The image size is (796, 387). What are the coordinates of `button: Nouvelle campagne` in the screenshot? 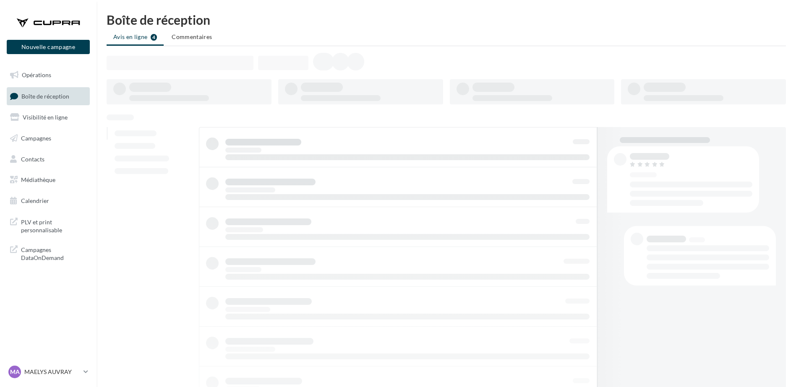 It's located at (48, 47).